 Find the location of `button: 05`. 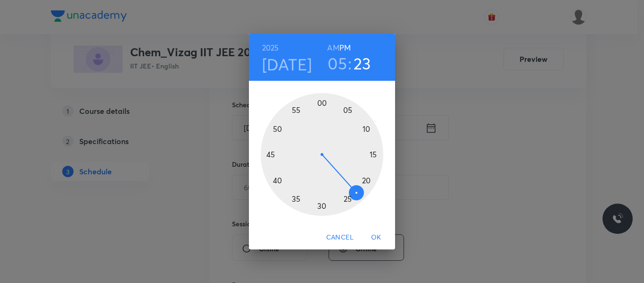

button: 05 is located at coordinates (337, 63).